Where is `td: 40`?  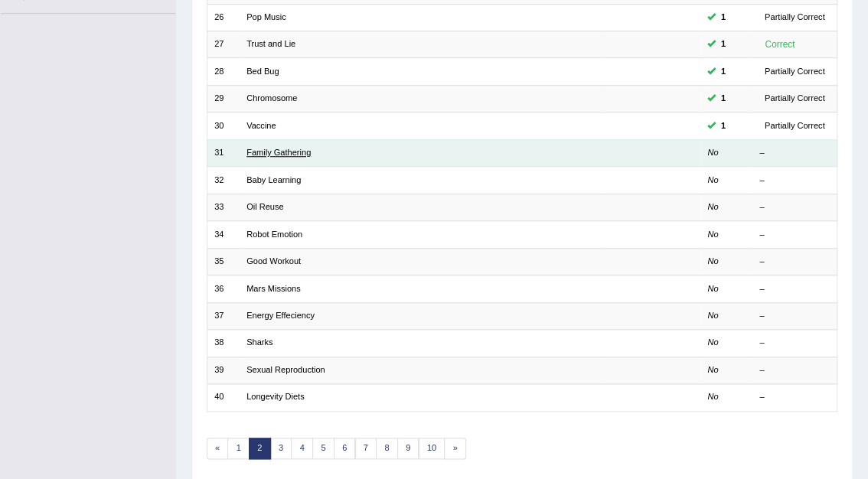 td: 40 is located at coordinates (223, 397).